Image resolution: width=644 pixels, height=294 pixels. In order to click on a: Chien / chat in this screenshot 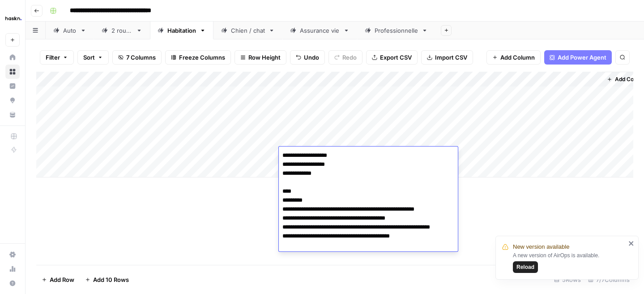, I will do `click(248, 30)`.